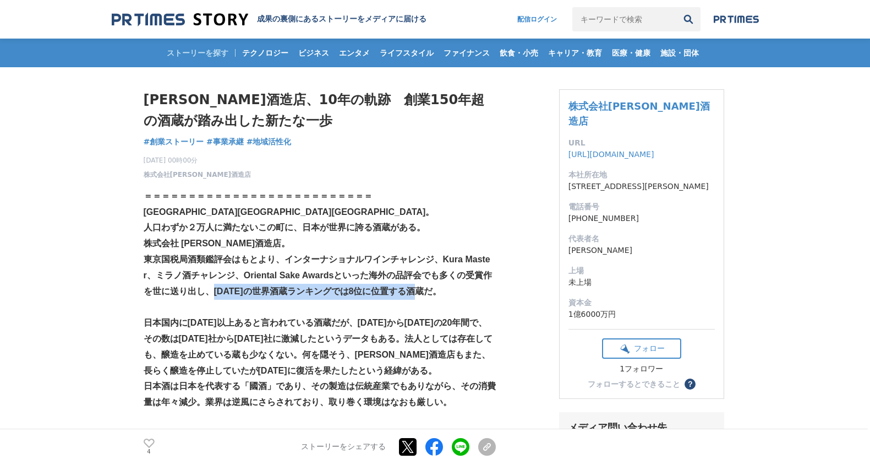 Image resolution: width=870 pixels, height=464 pixels. Describe the element at coordinates (269, 19) in the screenshot. I see `a: 成果の裏側にあるストーリーをメディアに届ける 成果の裏側にあるストーリーをメディアに届ける` at that location.